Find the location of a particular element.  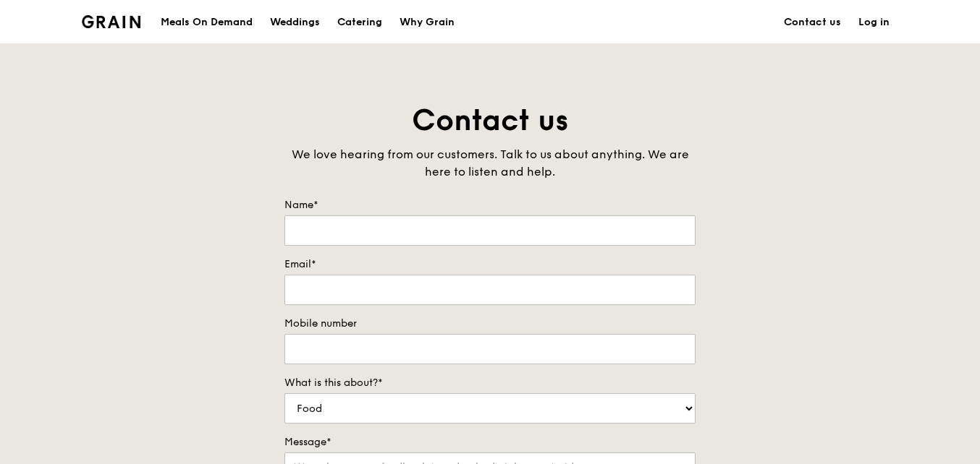

img: Grain is located at coordinates (111, 22).